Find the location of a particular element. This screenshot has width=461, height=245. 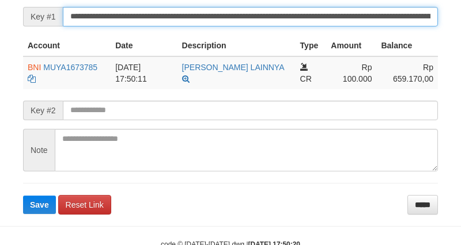

td: Rp 100.000 is located at coordinates (351, 73).